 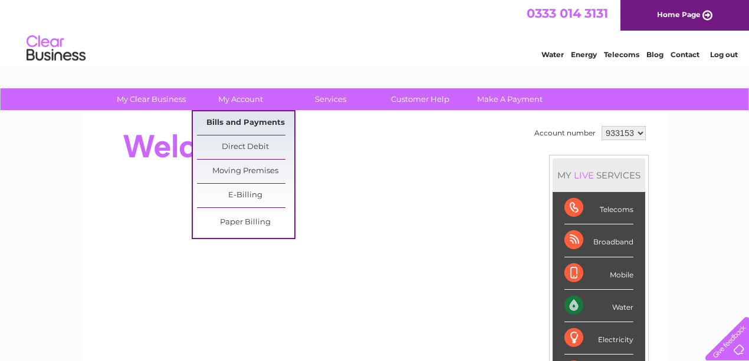 I want to click on div: Broadband, so click(x=599, y=241).